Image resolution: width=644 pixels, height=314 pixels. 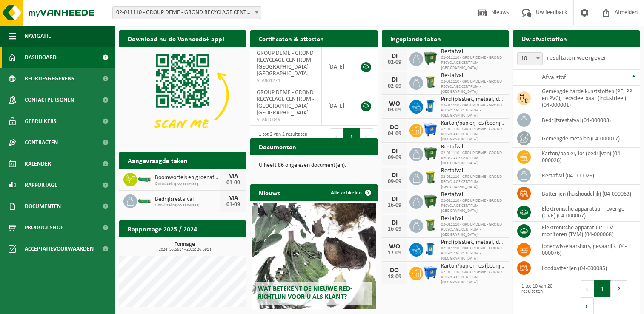 I want to click on h2: Nieuws, so click(x=270, y=193).